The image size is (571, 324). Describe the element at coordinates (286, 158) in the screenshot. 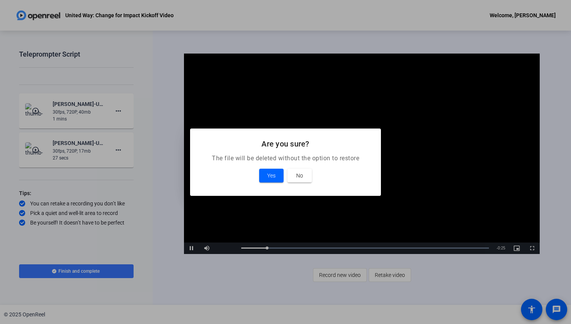

I see `p: The file will be deleted without the option to restore` at that location.